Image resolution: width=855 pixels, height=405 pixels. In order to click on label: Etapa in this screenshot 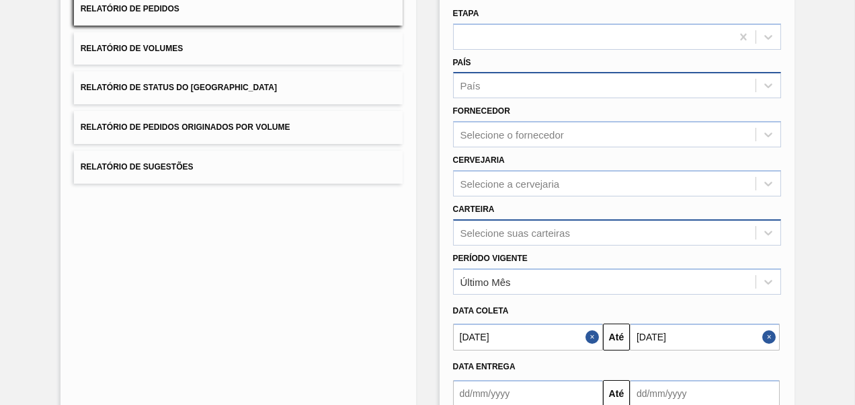, I will do `click(466, 13)`.